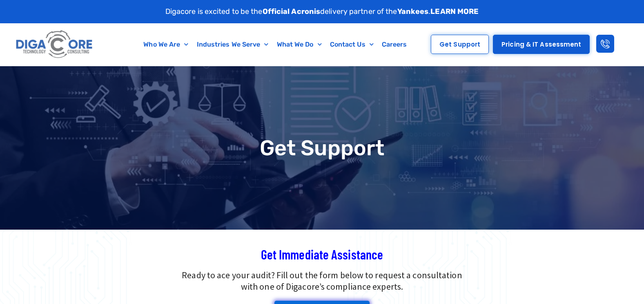 This screenshot has height=304, width=644. I want to click on a: Get Support, so click(460, 44).